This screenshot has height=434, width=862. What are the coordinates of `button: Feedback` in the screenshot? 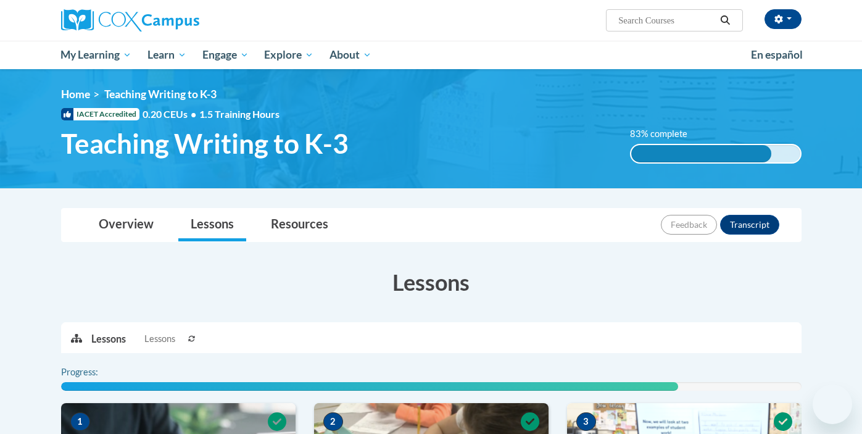 It's located at (689, 225).